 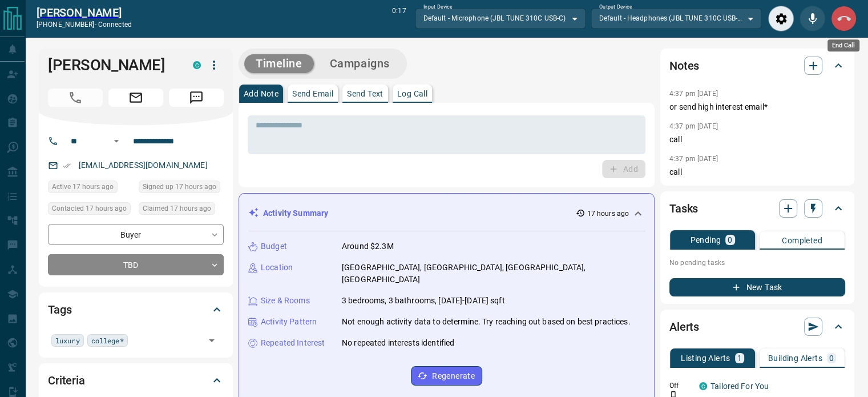 What do you see at coordinates (289, 322) in the screenshot?
I see `p: Activity Pattern` at bounding box center [289, 322].